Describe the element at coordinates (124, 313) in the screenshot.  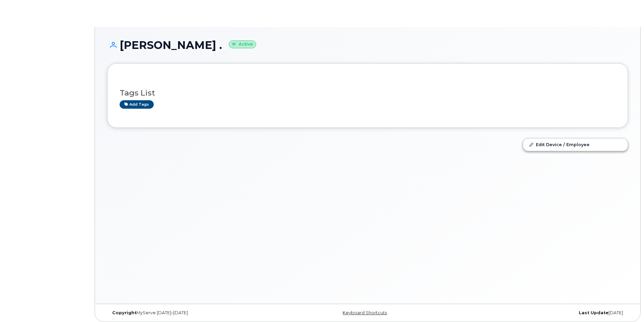
I see `strong: Copyright` at that location.